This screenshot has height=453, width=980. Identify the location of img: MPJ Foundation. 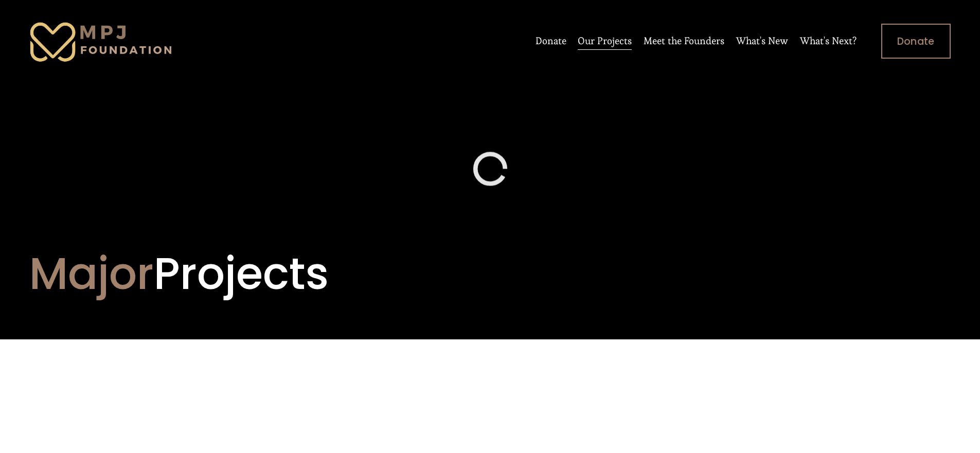
(101, 42).